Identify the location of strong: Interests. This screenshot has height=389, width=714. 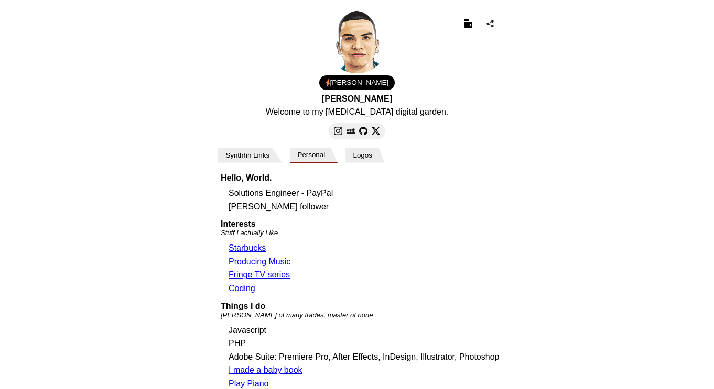
(238, 224).